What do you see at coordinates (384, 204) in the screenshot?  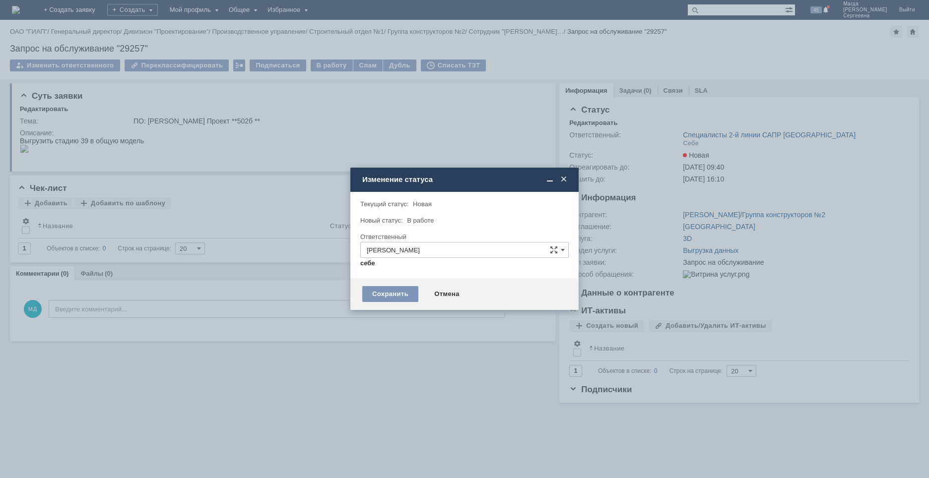 I see `label: Текущий статус:` at bounding box center [384, 204].